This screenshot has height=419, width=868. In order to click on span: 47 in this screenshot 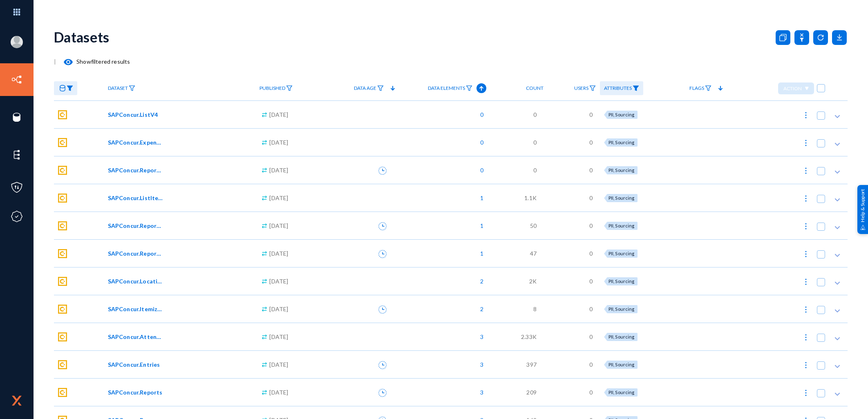, I will do `click(533, 253)`.